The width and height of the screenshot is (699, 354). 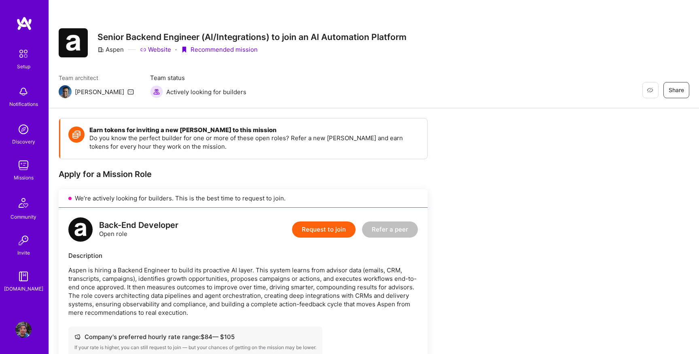 I want to click on img: Actively looking for builders, so click(x=156, y=92).